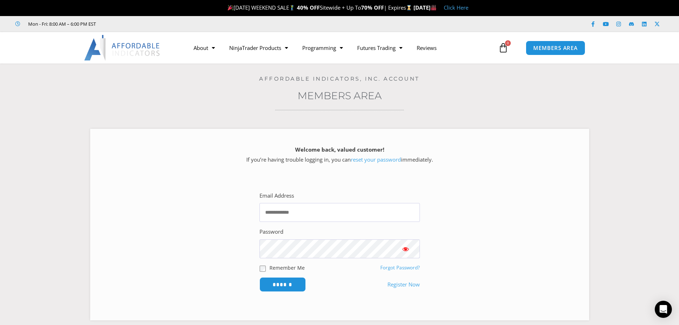  I want to click on a: Forgot Password?, so click(400, 267).